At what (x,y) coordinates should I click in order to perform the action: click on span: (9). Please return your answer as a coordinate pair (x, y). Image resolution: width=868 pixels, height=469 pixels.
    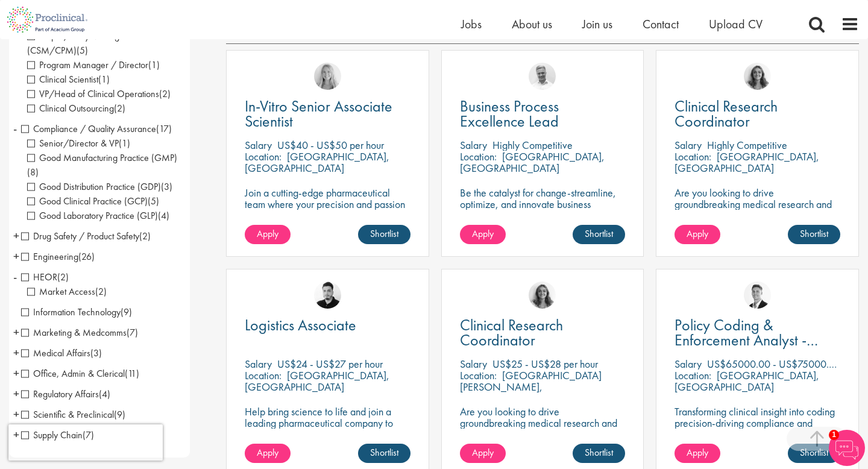
    Looking at the image, I should click on (120, 414).